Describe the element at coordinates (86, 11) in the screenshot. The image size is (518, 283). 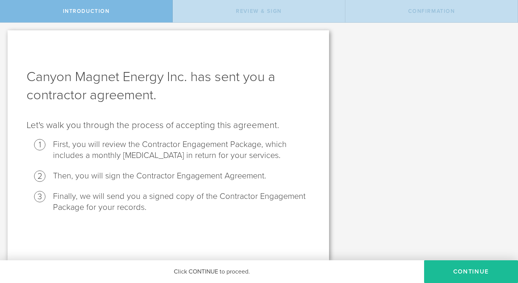
I see `span: Introduction` at that location.